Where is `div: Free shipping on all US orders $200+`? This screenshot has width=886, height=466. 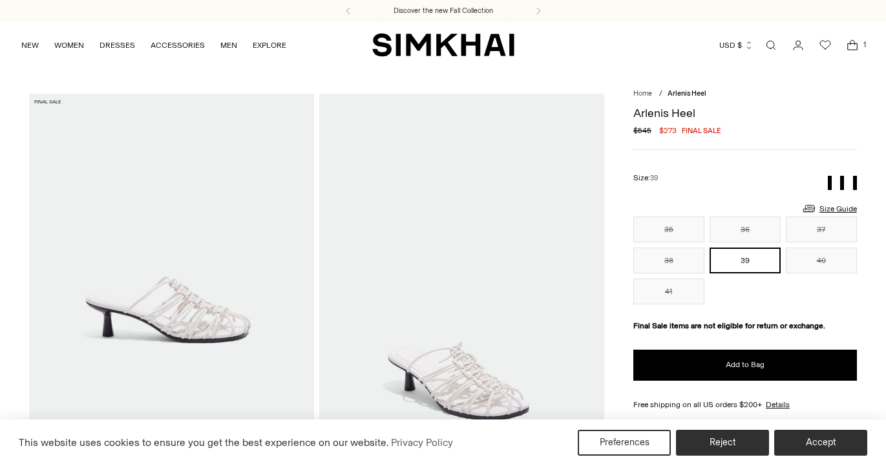
div: Free shipping on all US orders $200+ is located at coordinates (745, 405).